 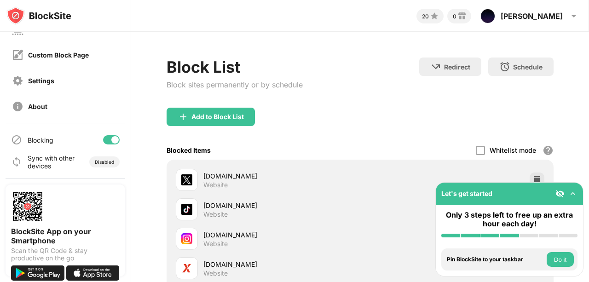 I want to click on div: 0, so click(x=454, y=16).